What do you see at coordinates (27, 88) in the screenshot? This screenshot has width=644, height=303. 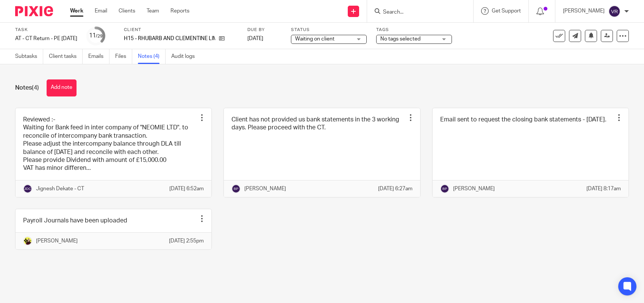 I see `h1: Notes` at bounding box center [27, 88].